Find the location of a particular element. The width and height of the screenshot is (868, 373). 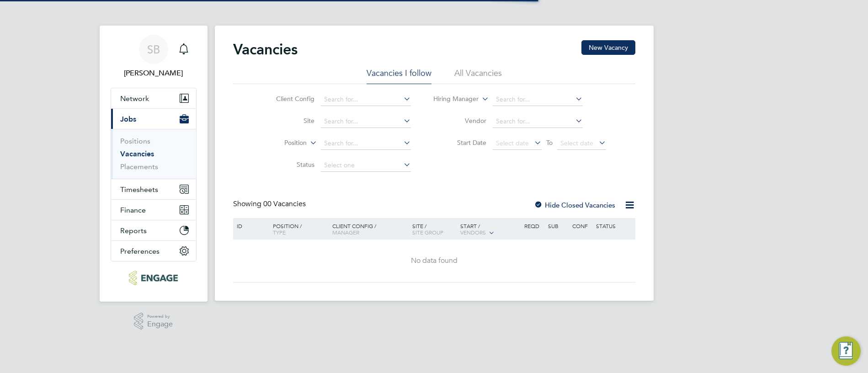

li: All Vacancies is located at coordinates (478, 76).